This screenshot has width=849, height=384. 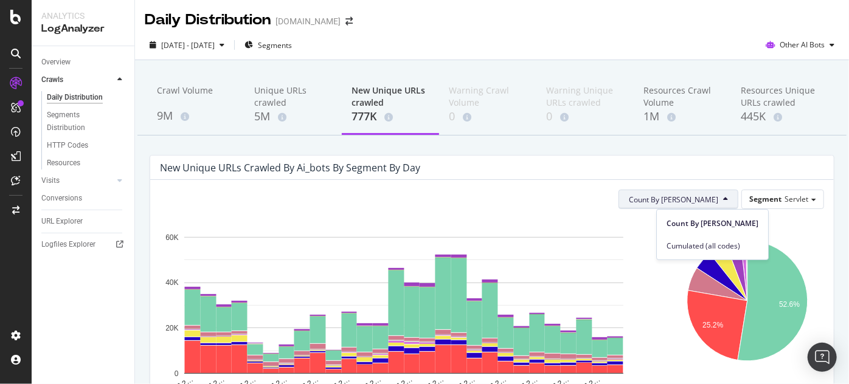 I want to click on a: Crawls, so click(x=77, y=80).